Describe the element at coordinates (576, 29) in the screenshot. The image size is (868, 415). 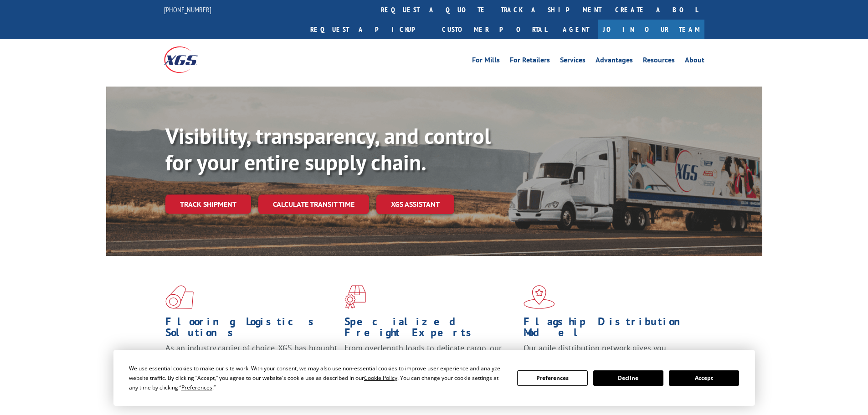
I see `a: Agent` at that location.